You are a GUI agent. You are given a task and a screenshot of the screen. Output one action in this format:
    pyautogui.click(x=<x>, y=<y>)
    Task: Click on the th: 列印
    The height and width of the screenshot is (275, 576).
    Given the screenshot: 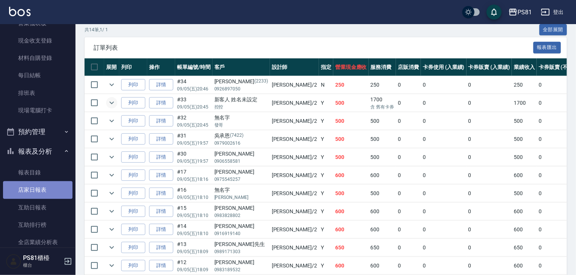 What is the action you would take?
    pyautogui.click(x=133, y=67)
    